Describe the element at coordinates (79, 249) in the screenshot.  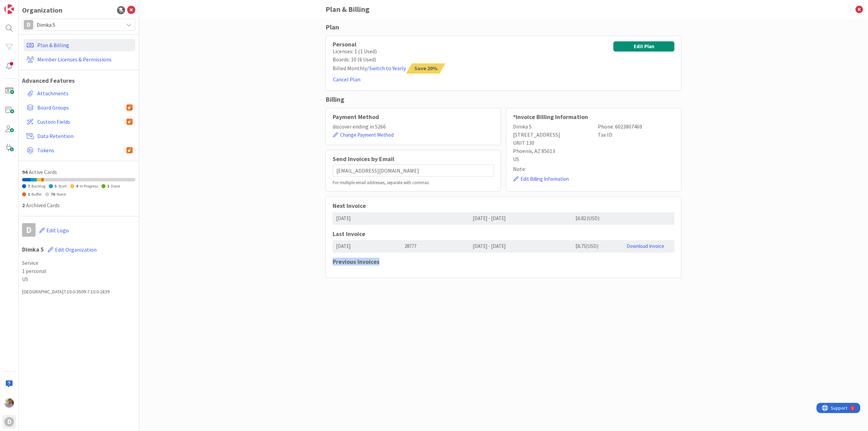
I see `h1: Dimka 5` at that location.